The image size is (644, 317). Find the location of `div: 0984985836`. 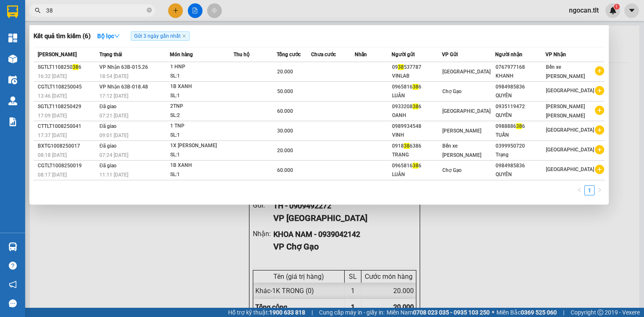

div: 0984985836 is located at coordinates (520, 87).